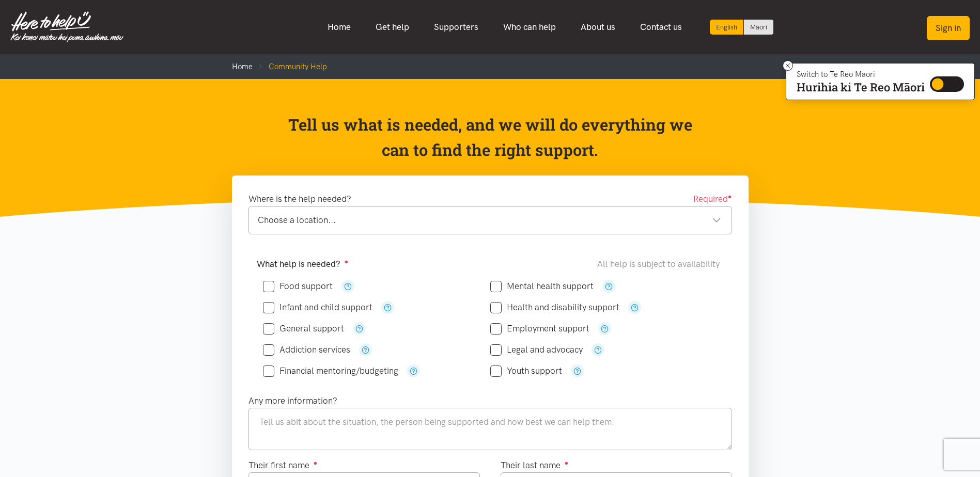  I want to click on label: Mental health support, so click(542, 286).